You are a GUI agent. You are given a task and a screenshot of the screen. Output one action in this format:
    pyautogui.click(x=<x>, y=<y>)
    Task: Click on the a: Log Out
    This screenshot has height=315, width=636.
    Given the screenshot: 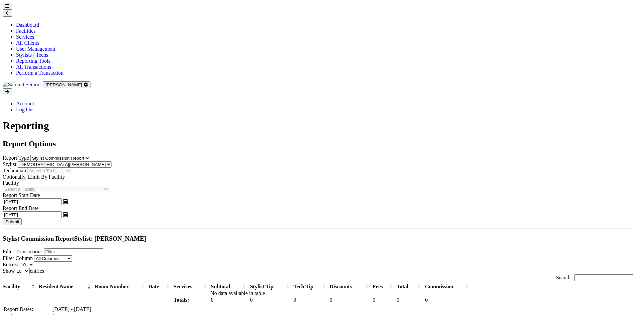 What is the action you would take?
    pyautogui.click(x=25, y=109)
    